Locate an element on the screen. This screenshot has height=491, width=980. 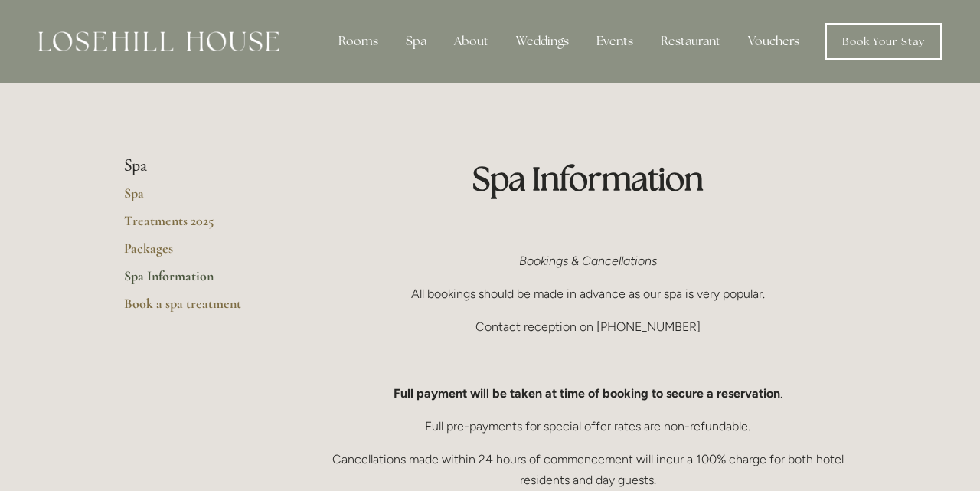
p: Full pre-payments for special offer rates are non-refundable. is located at coordinates (587, 426).